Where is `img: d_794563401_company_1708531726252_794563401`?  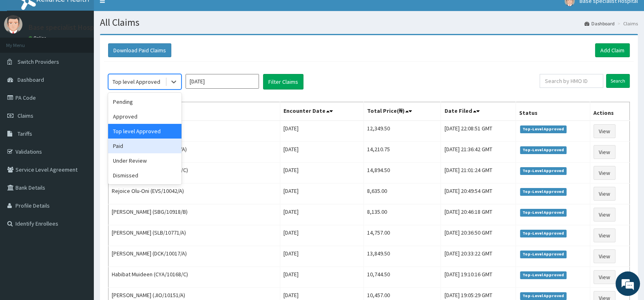
img: d_794563401_company_1708531726252_794563401 is located at coordinates (24, 51).